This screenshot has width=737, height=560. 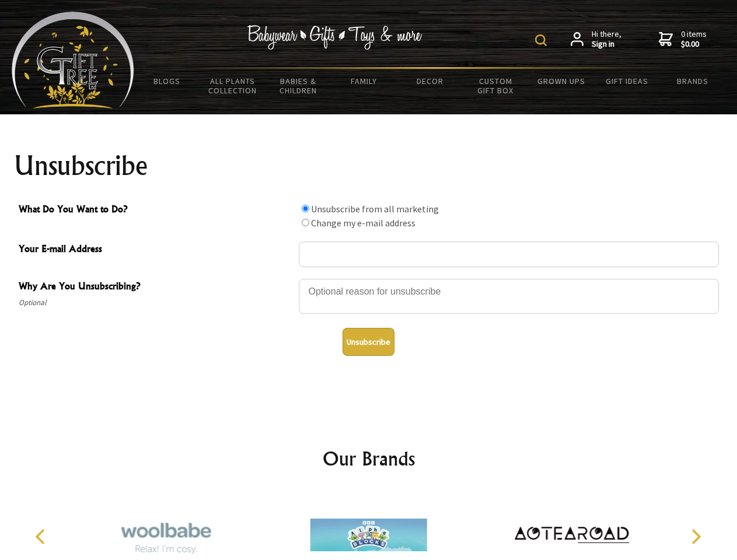 I want to click on button: Previous, so click(x=42, y=537).